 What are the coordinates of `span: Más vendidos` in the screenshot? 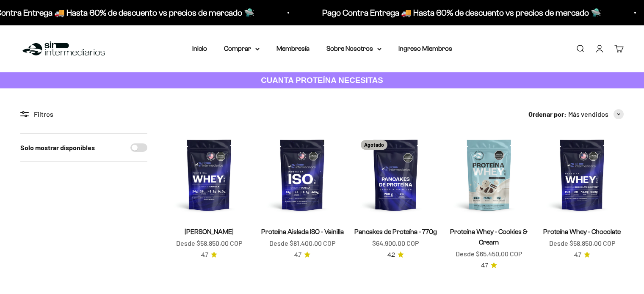 It's located at (588, 114).